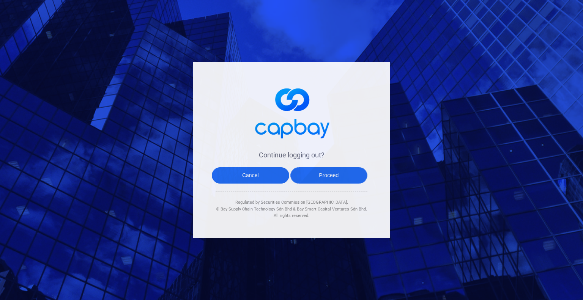 The width and height of the screenshot is (583, 300). What do you see at coordinates (292, 112) in the screenshot?
I see `img: logo` at bounding box center [292, 112].